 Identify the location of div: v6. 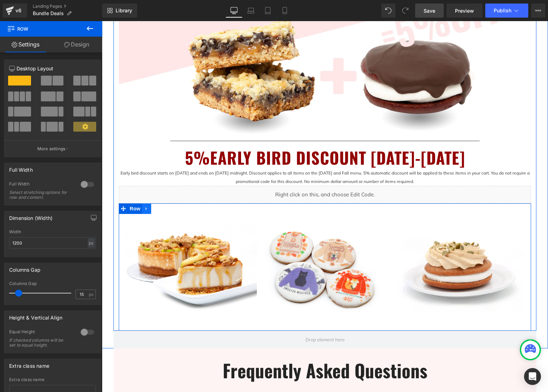
(18, 11).